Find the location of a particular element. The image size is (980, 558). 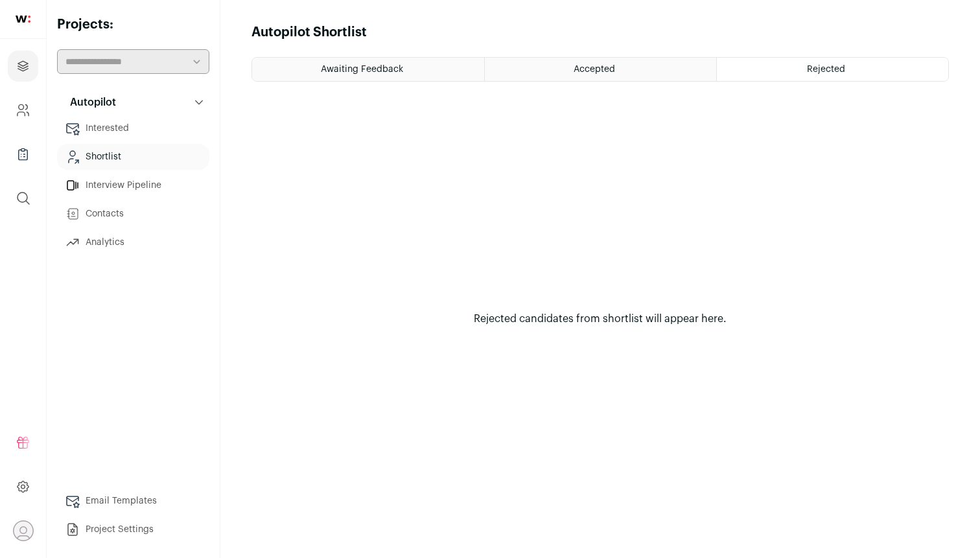

div: Rejected candidates from shortlist will appear here. is located at coordinates (600, 318).